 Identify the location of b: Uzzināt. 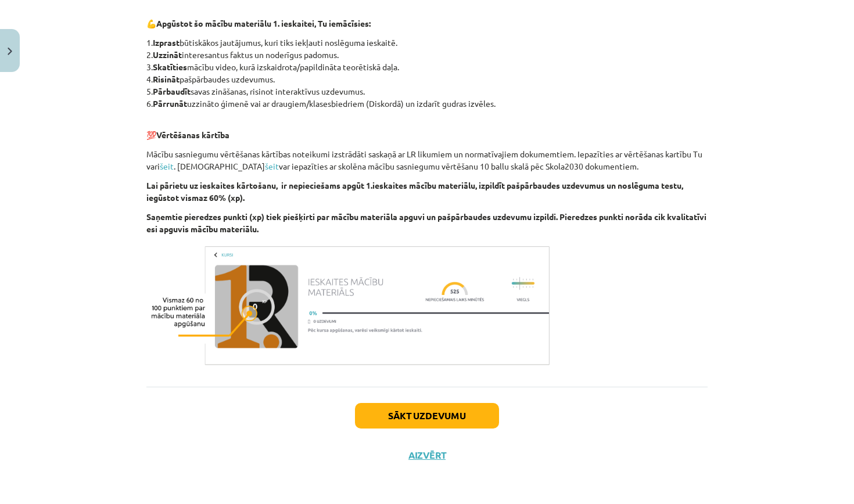
(167, 54).